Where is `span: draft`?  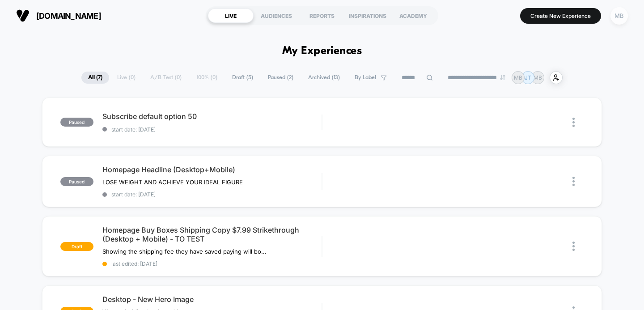 span: draft is located at coordinates (77, 247).